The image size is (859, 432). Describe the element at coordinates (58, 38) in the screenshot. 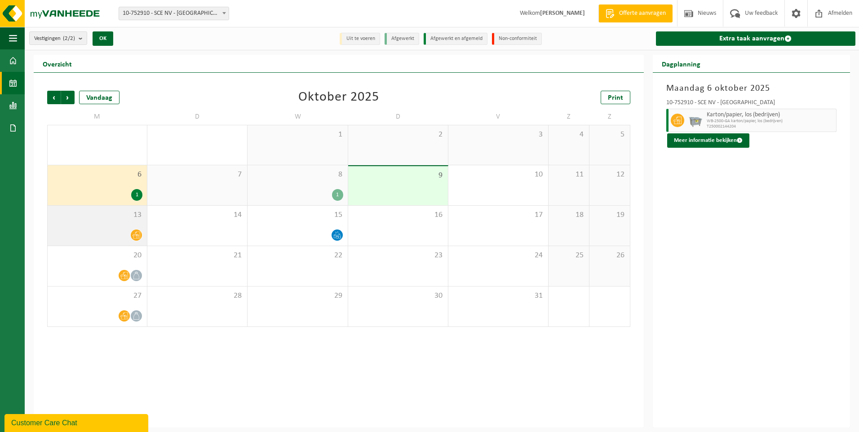

I see `button: Vestigingen(2/2)` at that location.